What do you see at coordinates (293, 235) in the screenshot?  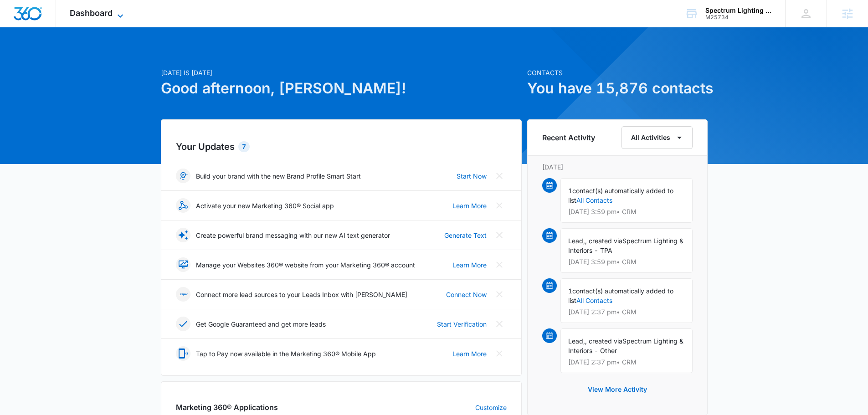 I see `p: Create powerful brand messaging with our new AI text generator` at bounding box center [293, 235].